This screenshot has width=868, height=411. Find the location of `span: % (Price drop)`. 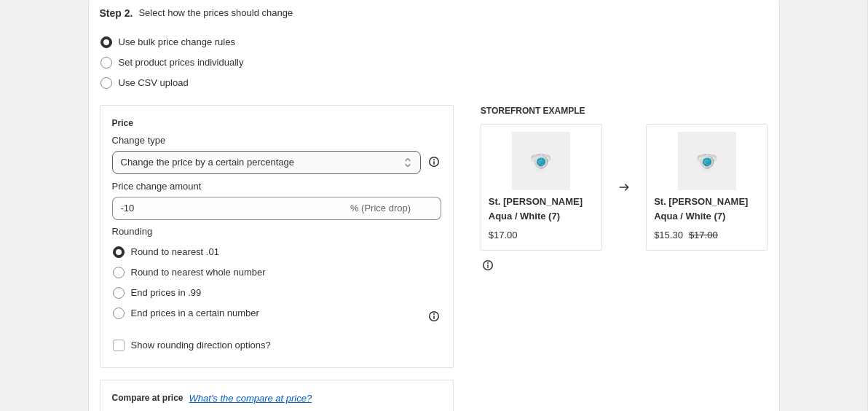

span: % (Price drop) is located at coordinates (380, 207).